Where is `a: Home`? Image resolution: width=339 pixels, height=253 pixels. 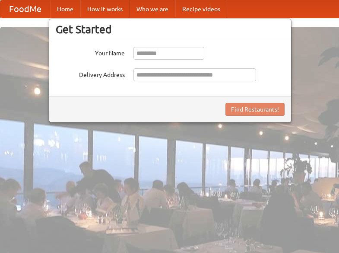
a: Home is located at coordinates (65, 9).